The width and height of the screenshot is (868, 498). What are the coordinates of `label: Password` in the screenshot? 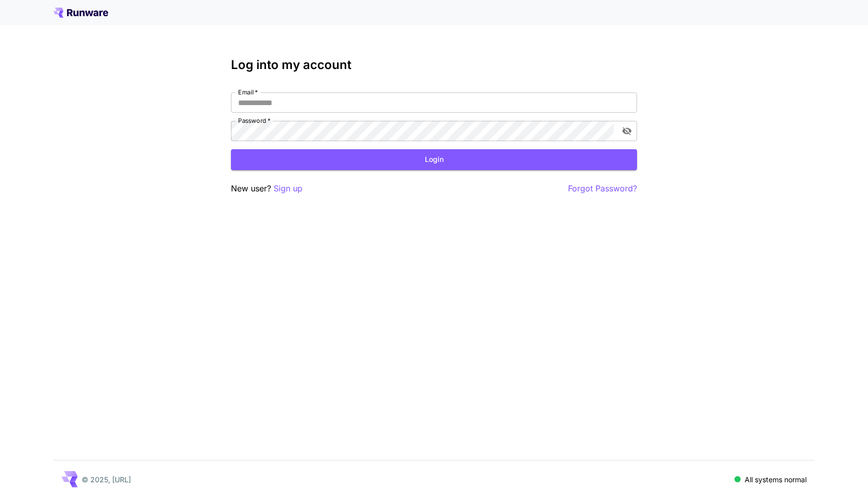 It's located at (255, 120).